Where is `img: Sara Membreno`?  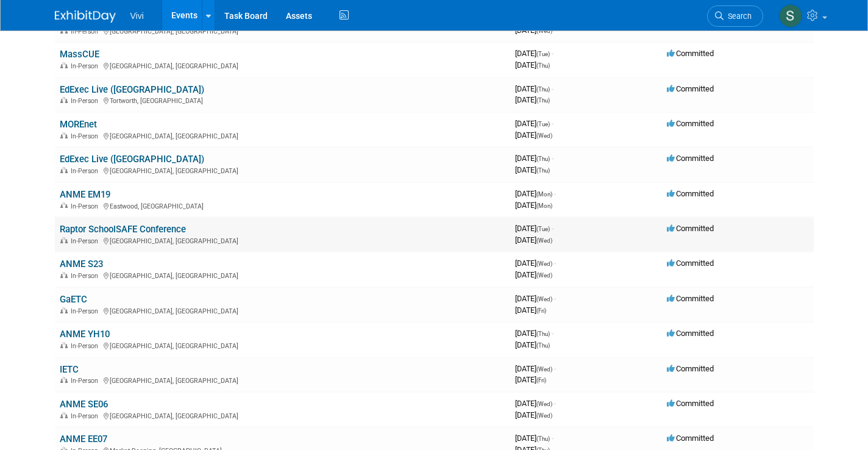 img: Sara Membreno is located at coordinates (790, 16).